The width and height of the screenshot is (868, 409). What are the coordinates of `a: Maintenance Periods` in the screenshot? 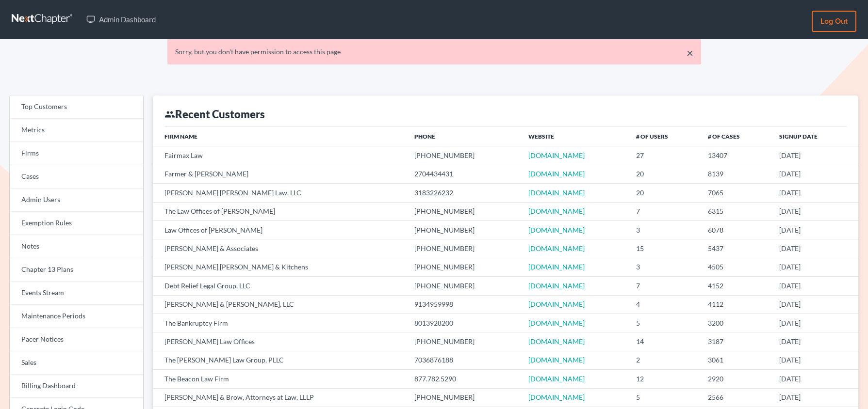 It's located at (76, 317).